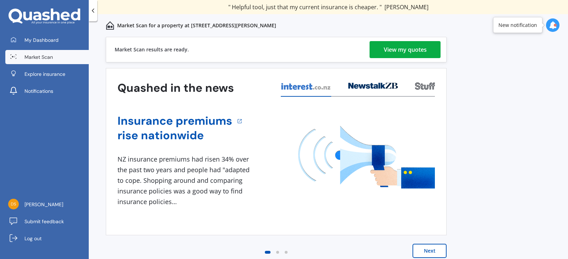 This screenshot has width=568, height=259. What do you see at coordinates (405, 50) in the screenshot?
I see `div: View my quotes` at bounding box center [405, 50].